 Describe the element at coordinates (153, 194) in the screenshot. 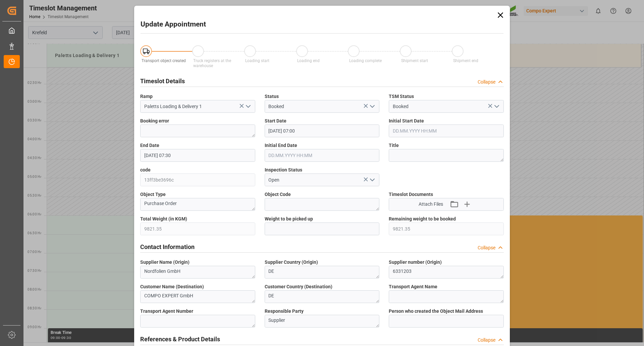

I see `span: Object Type` at that location.